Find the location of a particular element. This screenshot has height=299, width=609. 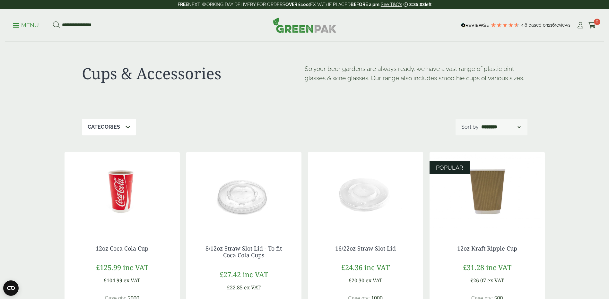

span: Based on is located at coordinates (538, 25).